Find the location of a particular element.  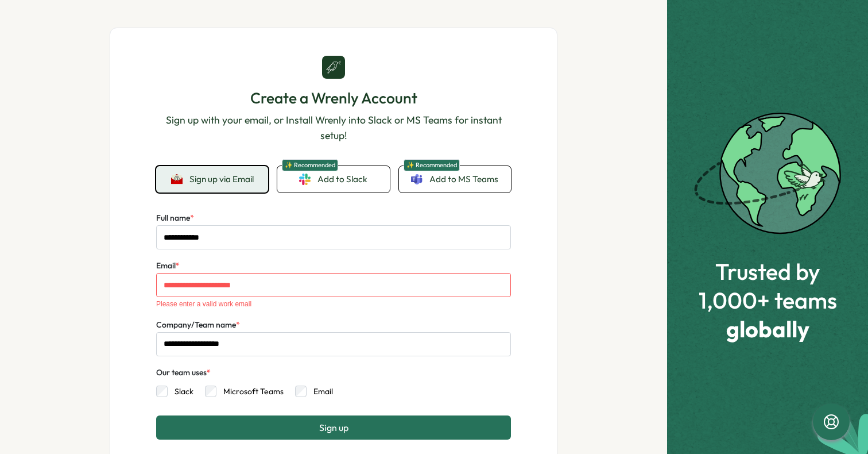

span: Add to MS Teams is located at coordinates (464, 180).